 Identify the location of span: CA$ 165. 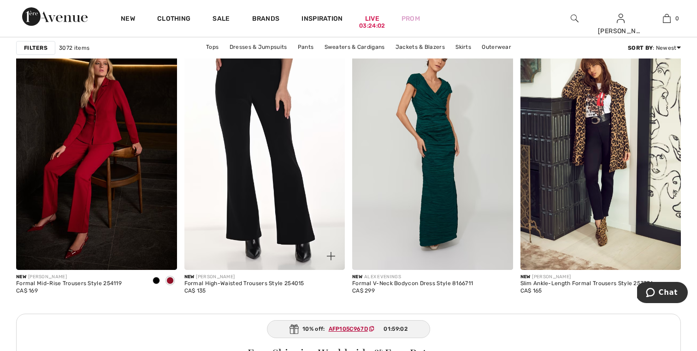
(531, 291).